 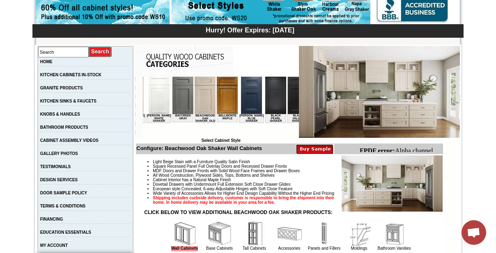 What do you see at coordinates (394, 234) in the screenshot?
I see `img: Bathroom Vanities` at bounding box center [394, 234].